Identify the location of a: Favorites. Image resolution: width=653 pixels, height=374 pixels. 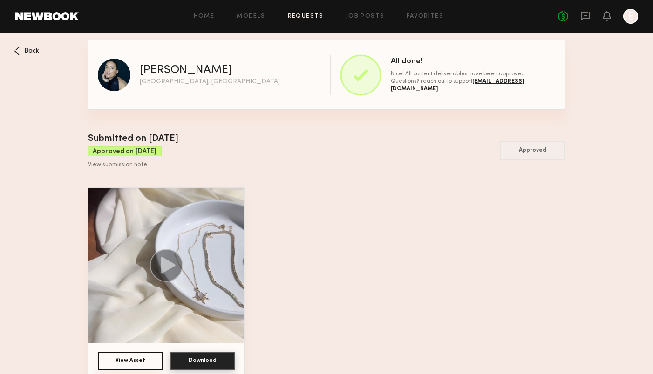
(425, 16).